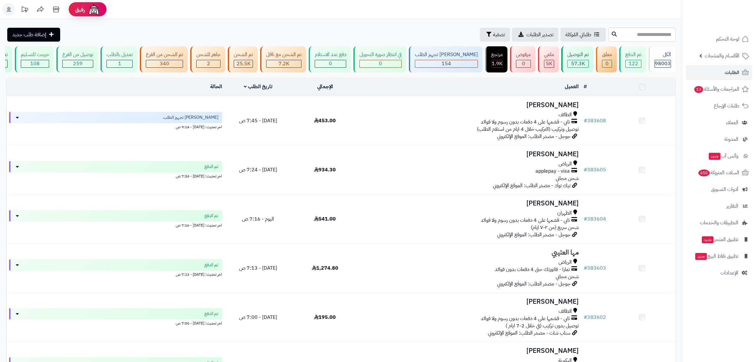 This screenshot has width=756, height=362. What do you see at coordinates (330, 54) in the screenshot?
I see `div: دفع عند الاستلام` at bounding box center [330, 54].